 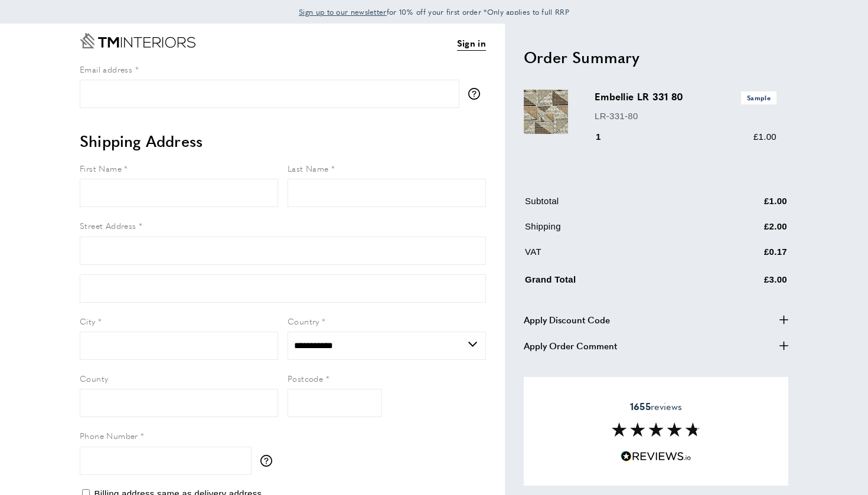 What do you see at coordinates (100, 168) in the screenshot?
I see `span: First Name` at bounding box center [100, 168].